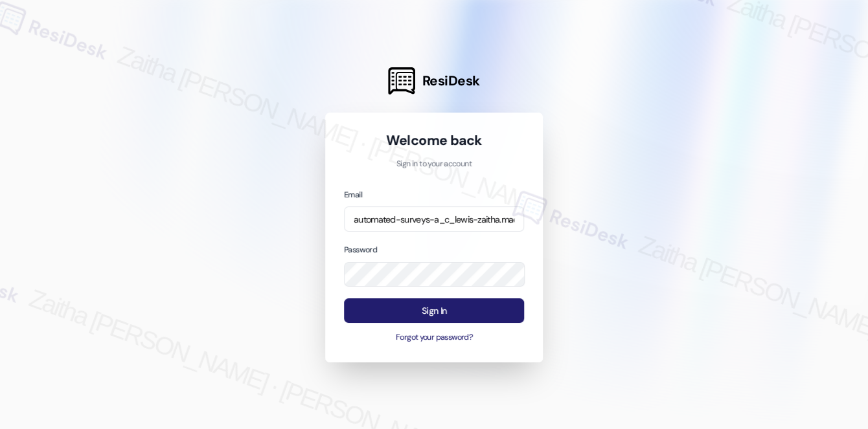 This screenshot has height=429, width=868. Describe the element at coordinates (434, 164) in the screenshot. I see `p: Sign in to your account` at that location.